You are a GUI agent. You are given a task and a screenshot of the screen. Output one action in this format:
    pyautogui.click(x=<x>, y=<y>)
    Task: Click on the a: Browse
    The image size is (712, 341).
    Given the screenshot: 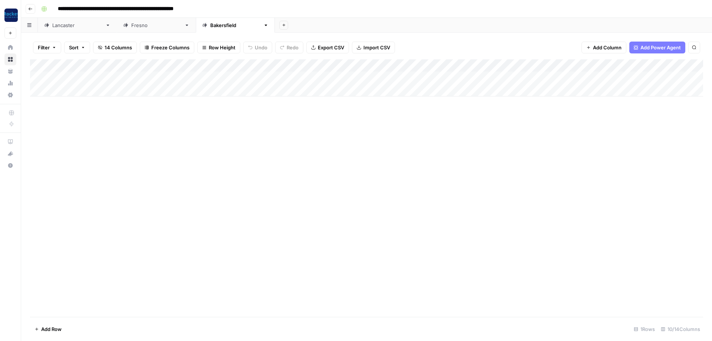 What is the action you would take?
    pyautogui.click(x=10, y=59)
    